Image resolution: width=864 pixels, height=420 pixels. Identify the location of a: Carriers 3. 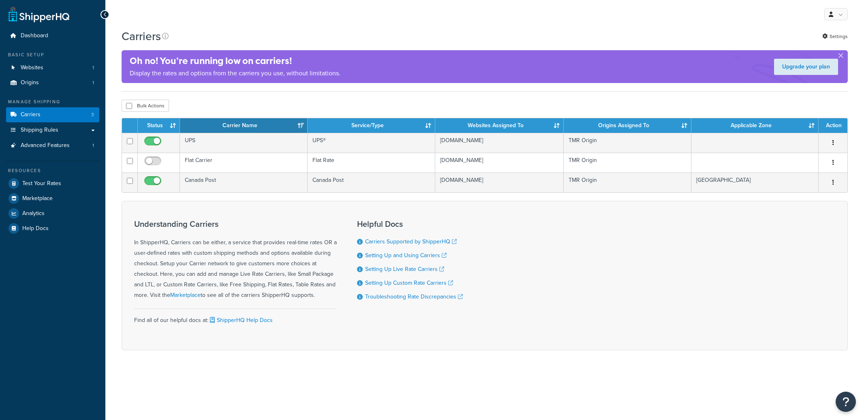
(53, 115).